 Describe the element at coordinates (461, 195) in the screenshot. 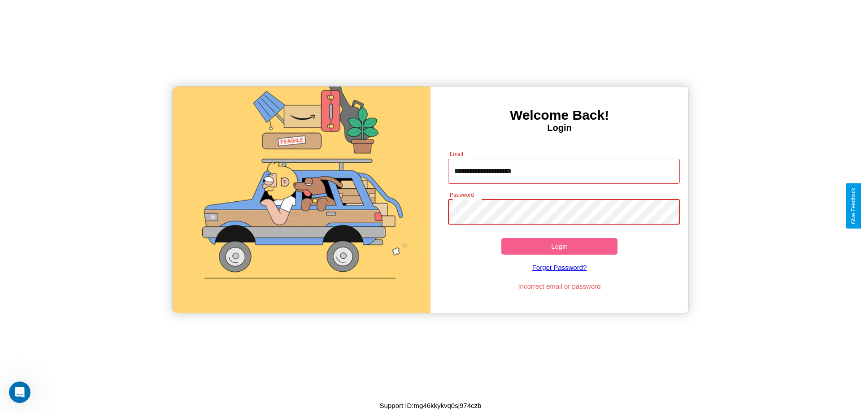

I see `label: Password` at that location.